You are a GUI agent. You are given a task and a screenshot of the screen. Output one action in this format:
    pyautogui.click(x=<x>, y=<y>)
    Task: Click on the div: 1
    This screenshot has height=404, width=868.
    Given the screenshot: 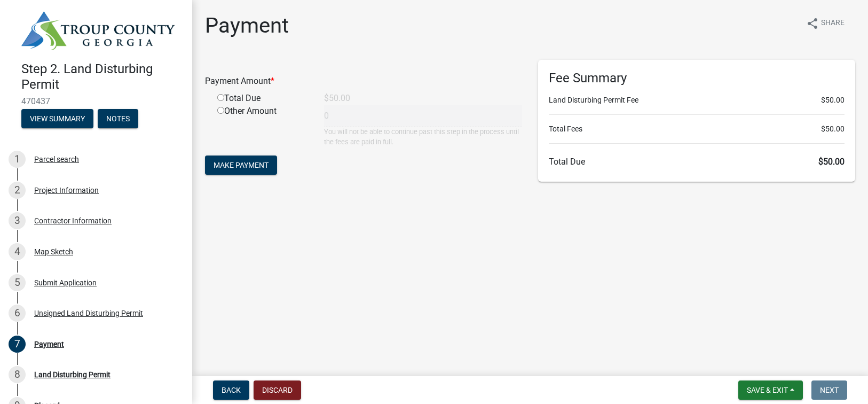 What is the action you would take?
    pyautogui.click(x=17, y=159)
    